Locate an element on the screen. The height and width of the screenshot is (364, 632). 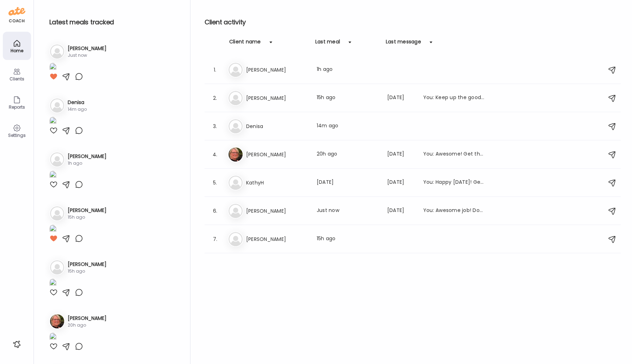
div: You: Keep up the good work! Get that food in! is located at coordinates (454, 98).